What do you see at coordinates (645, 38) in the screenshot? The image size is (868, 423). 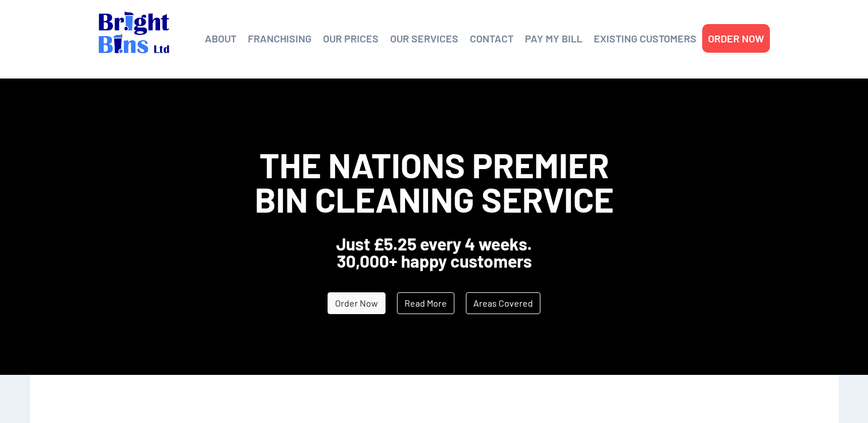 I see `a: EXISTING CUSTOMERS` at bounding box center [645, 38].